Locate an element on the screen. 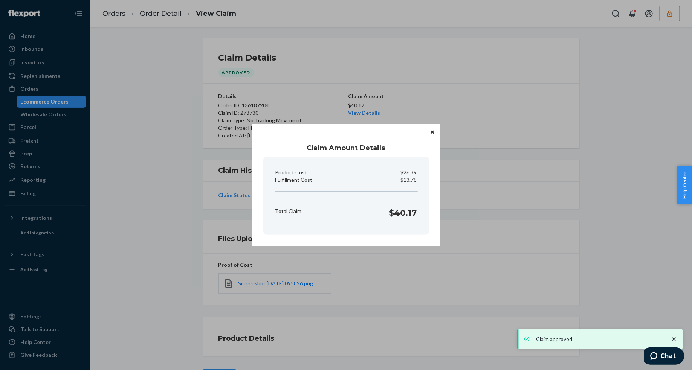 The height and width of the screenshot is (370, 692). p: Product Cost is located at coordinates (291, 173).